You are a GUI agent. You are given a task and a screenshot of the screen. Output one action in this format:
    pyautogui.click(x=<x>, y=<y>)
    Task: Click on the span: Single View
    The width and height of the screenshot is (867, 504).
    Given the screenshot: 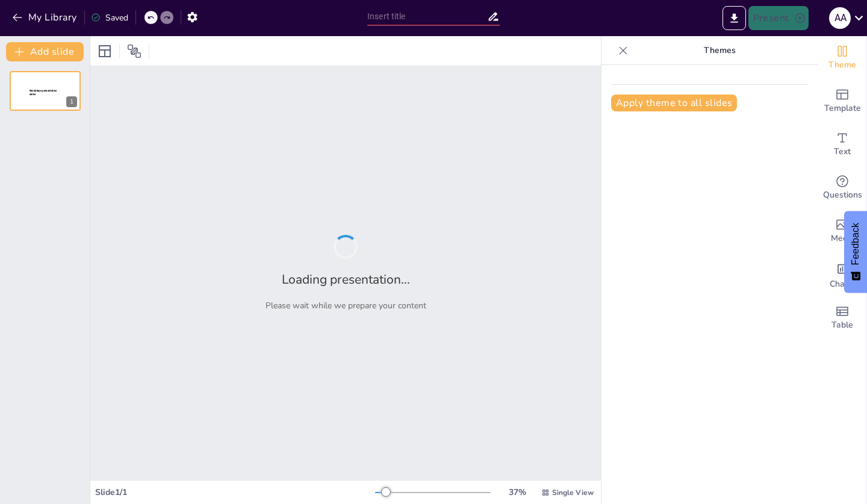 What is the action you would take?
    pyautogui.click(x=572, y=492)
    